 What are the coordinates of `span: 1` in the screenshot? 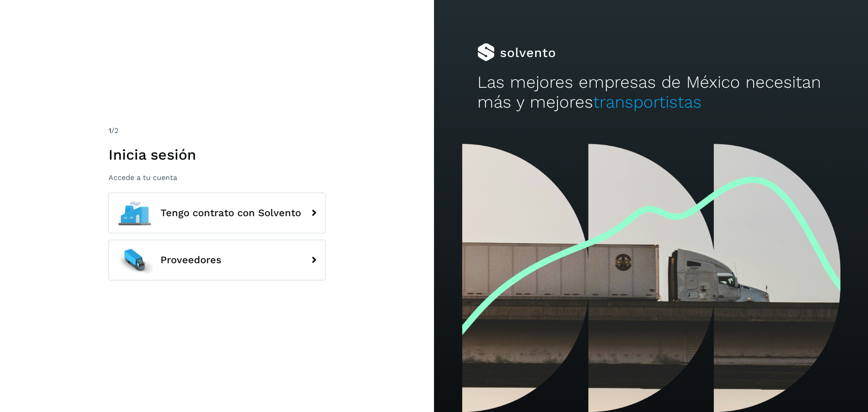 It's located at (110, 131).